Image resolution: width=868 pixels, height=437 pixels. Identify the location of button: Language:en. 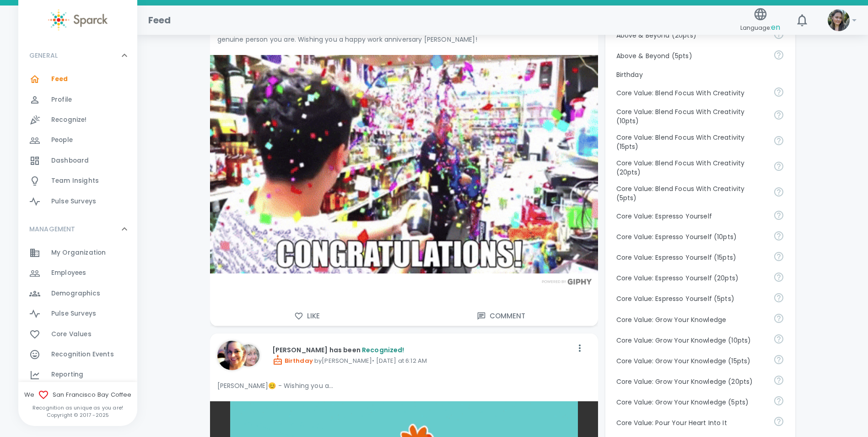
(760, 20).